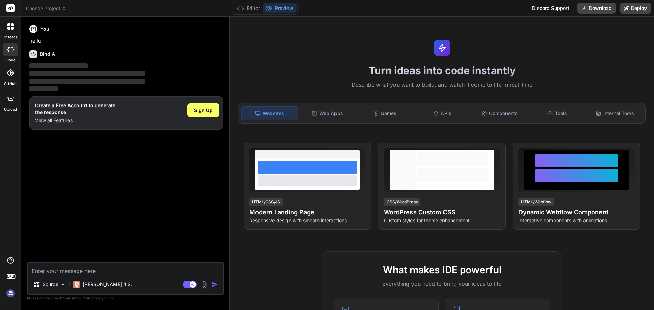  I want to click on button: Preview, so click(279, 8).